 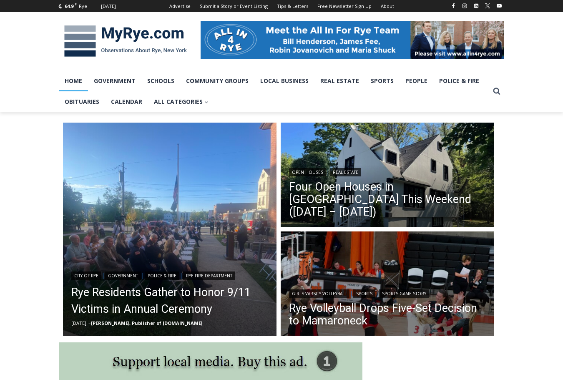 I want to click on a: X, so click(x=487, y=6).